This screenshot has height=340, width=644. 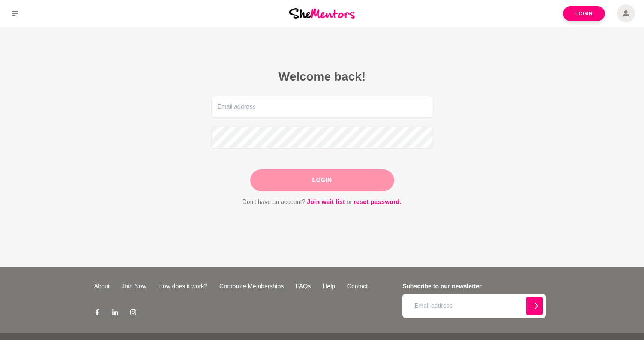 I want to click on a: FAQs, so click(x=303, y=287).